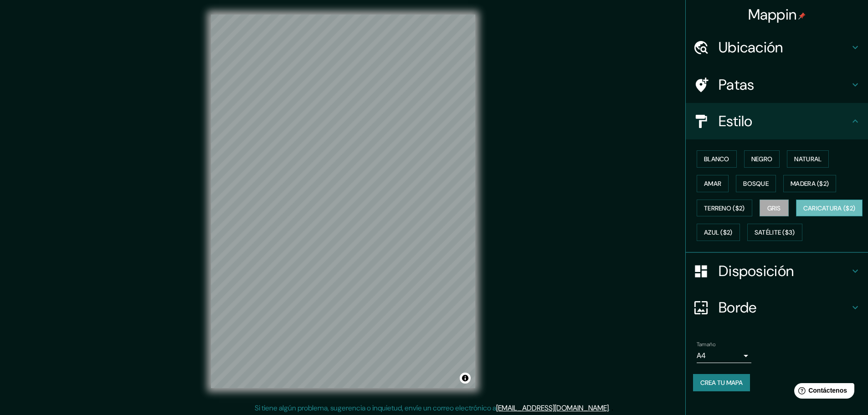 This screenshot has height=415, width=868. What do you see at coordinates (775, 232) in the screenshot?
I see `button: Satélite ($3)` at bounding box center [775, 232].